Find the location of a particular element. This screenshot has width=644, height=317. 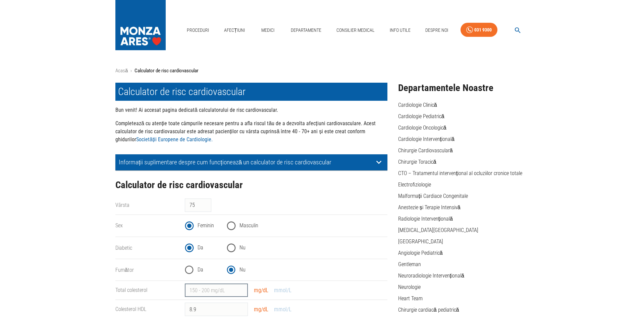

a: Medici is located at coordinates (268, 30).